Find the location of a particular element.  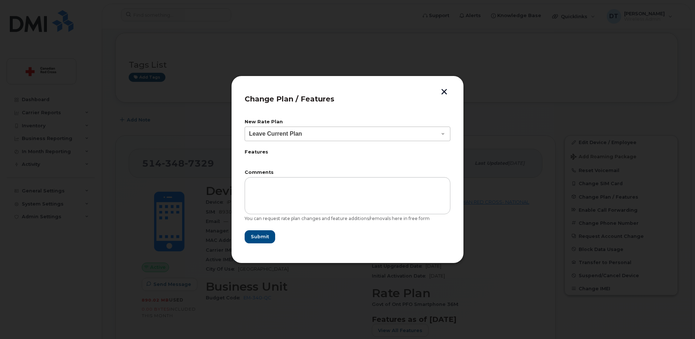

span: Submit is located at coordinates (260, 236).